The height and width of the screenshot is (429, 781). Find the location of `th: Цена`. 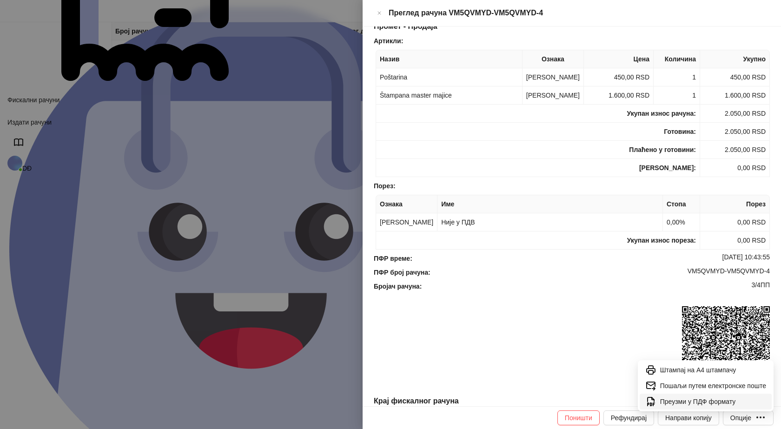

th: Цена is located at coordinates (619, 59).